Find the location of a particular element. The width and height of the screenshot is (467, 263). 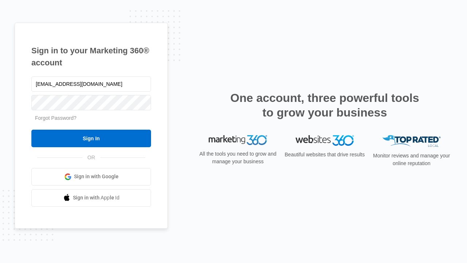

a: Forgot Password? is located at coordinates (56, 118).